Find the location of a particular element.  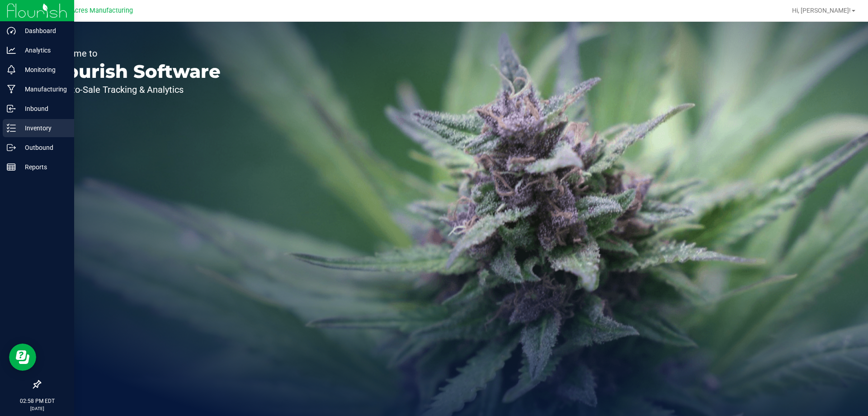

p: Seed-to-Sale Tracking & Analytics is located at coordinates (134, 90).